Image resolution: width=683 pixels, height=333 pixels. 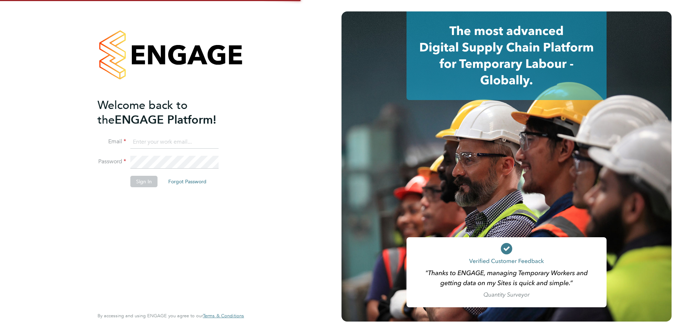 I want to click on label: Email, so click(x=112, y=141).